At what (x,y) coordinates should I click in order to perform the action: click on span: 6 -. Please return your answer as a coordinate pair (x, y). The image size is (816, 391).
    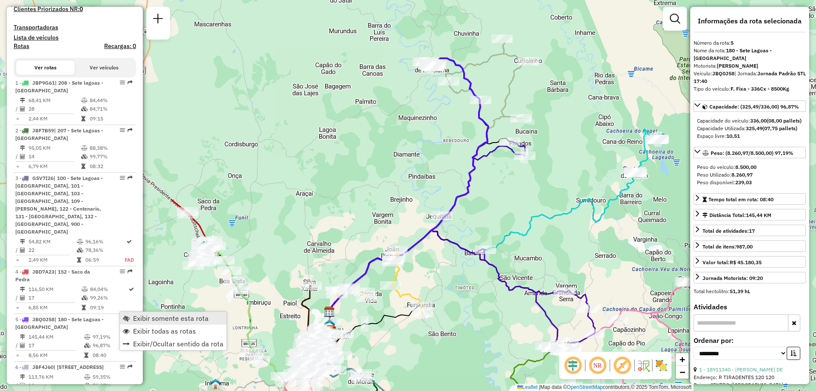
    Looking at the image, I should click on (60, 367).